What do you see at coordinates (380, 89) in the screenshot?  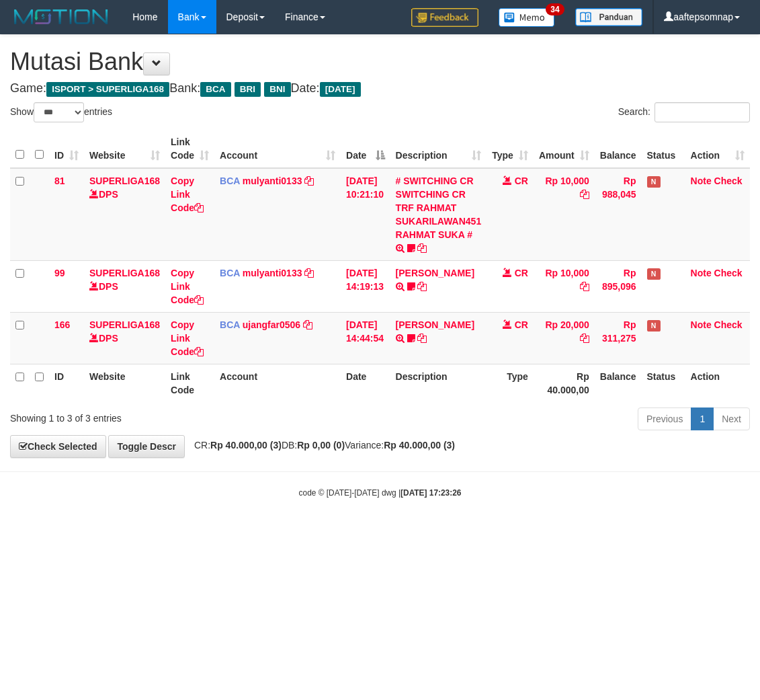 I see `h4: Game: Bank: Date:` at bounding box center [380, 89].